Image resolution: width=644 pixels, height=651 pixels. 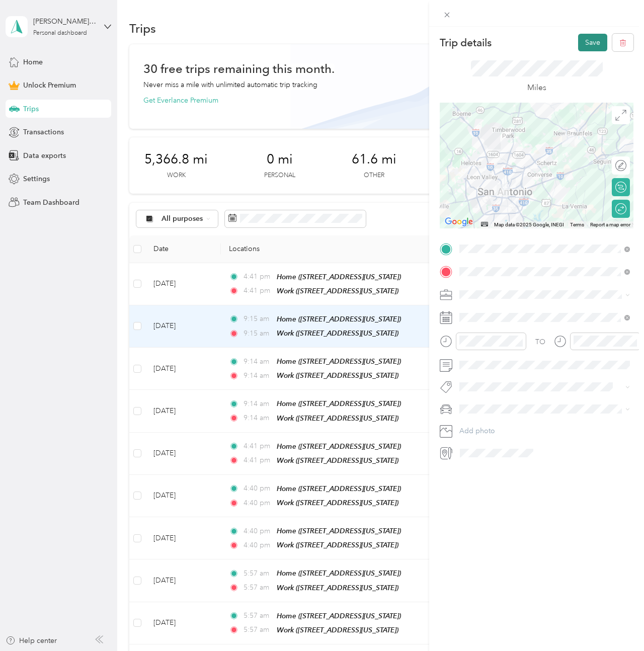 What do you see at coordinates (459, 222) in the screenshot?
I see `img: Google` at bounding box center [459, 222].